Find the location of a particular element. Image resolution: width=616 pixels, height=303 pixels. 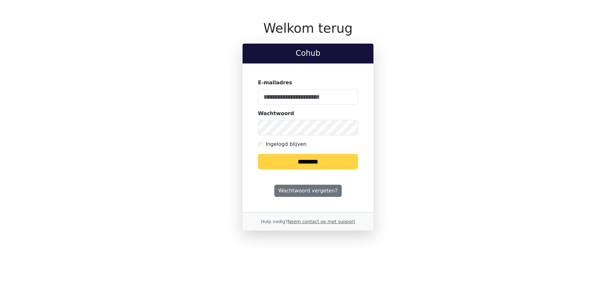

h1: Welkom terug is located at coordinates (308, 28).